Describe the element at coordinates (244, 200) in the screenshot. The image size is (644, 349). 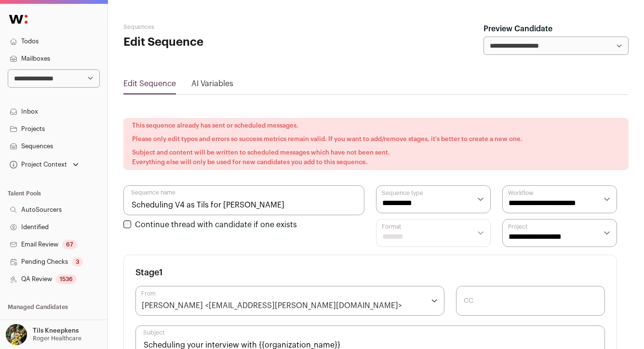
I see `input: Sequence name` at that location.